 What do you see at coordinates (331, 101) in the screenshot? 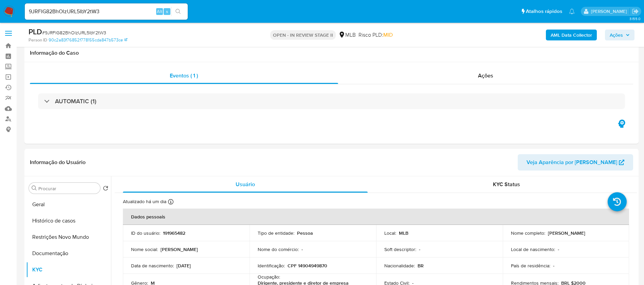
I see `div: AUTOMATIC (1)` at bounding box center [331, 101].